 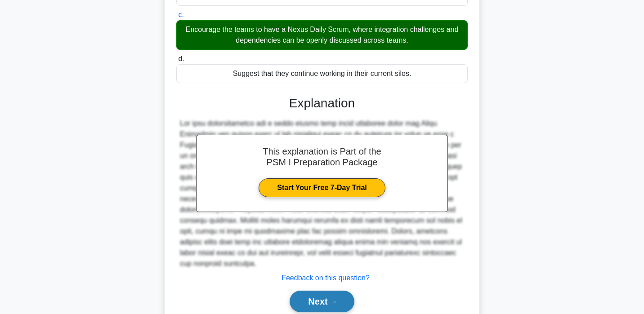 What do you see at coordinates (322, 188) in the screenshot?
I see `a: Start Your Free 7-Day Trial` at bounding box center [322, 188].